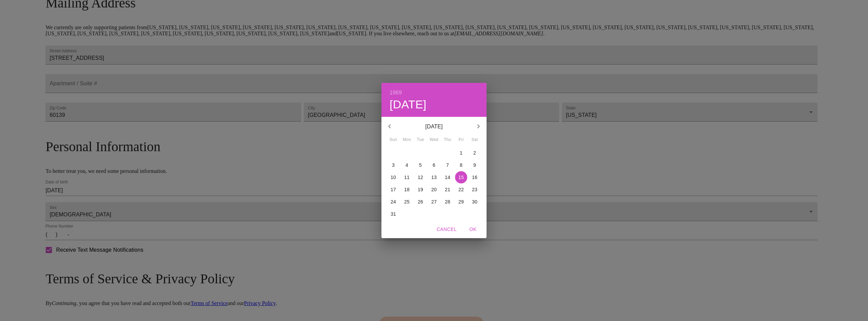  Describe the element at coordinates (448, 202) in the screenshot. I see `button: 28` at that location.